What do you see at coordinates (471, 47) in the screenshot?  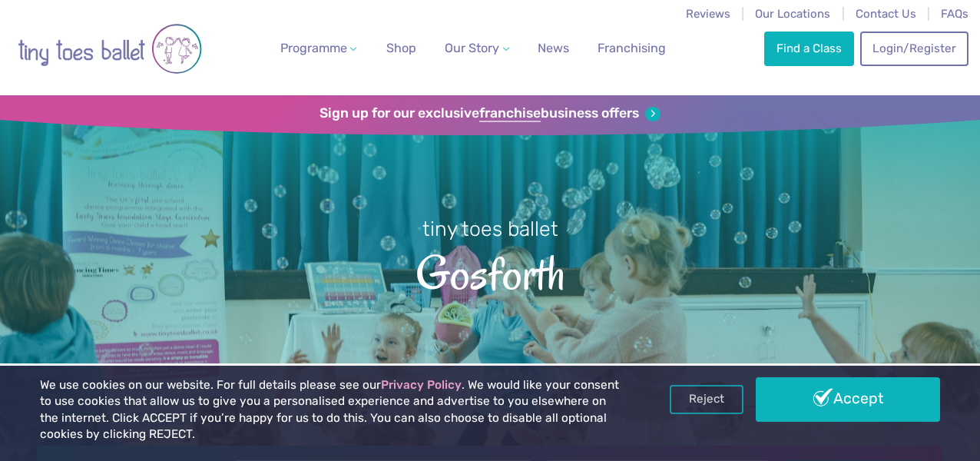 I see `span: Our Story` at bounding box center [471, 47].